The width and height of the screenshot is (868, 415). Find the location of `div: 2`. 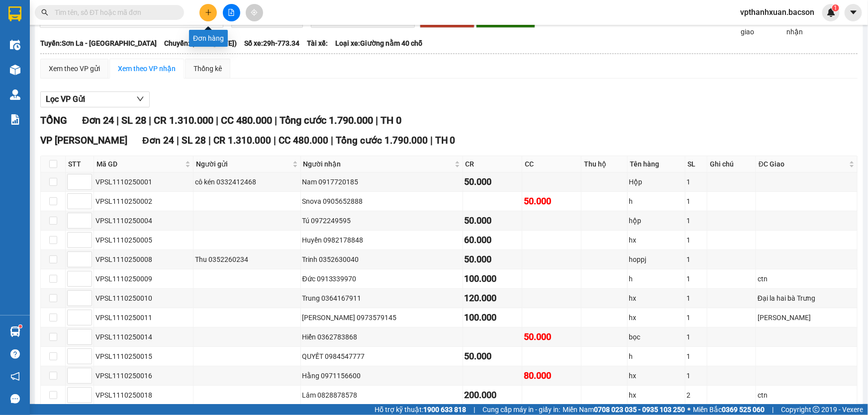

div: 2 is located at coordinates (696, 395).